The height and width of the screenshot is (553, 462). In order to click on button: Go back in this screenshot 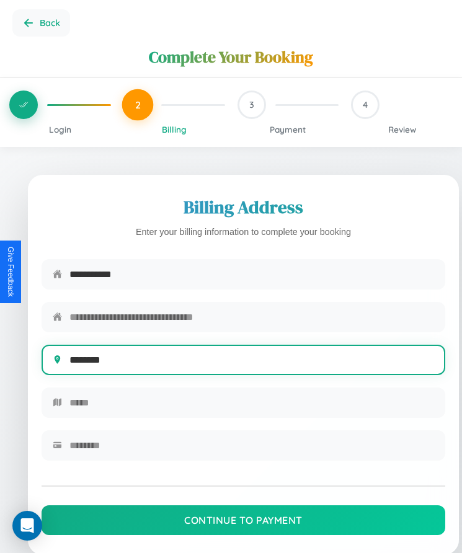, I will do `click(41, 23)`.